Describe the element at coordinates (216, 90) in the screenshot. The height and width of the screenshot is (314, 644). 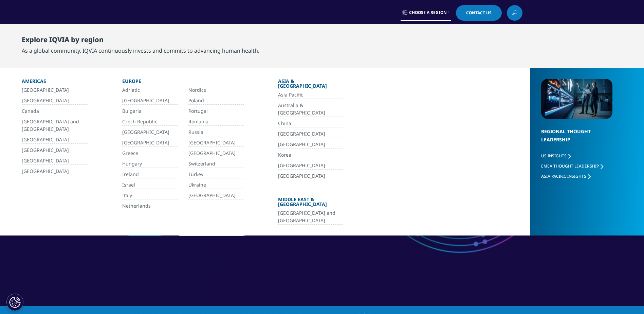
I see `a: Nordics` at that location.